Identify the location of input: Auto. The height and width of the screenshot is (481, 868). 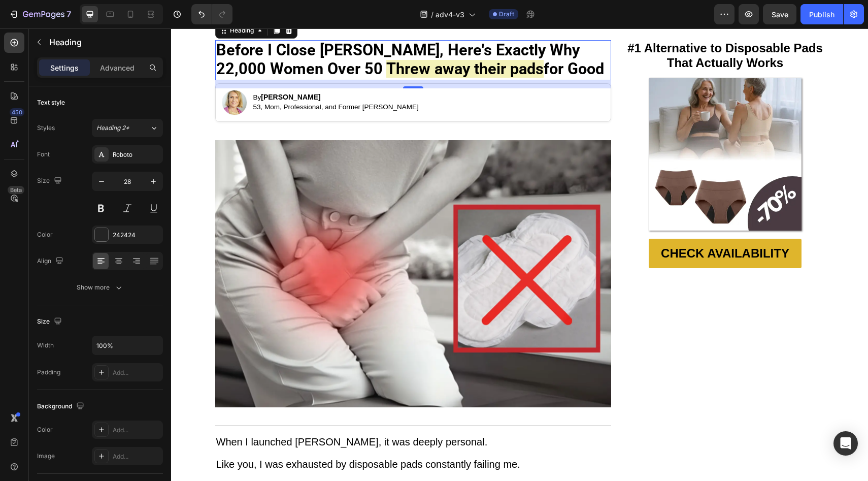
(127, 345).